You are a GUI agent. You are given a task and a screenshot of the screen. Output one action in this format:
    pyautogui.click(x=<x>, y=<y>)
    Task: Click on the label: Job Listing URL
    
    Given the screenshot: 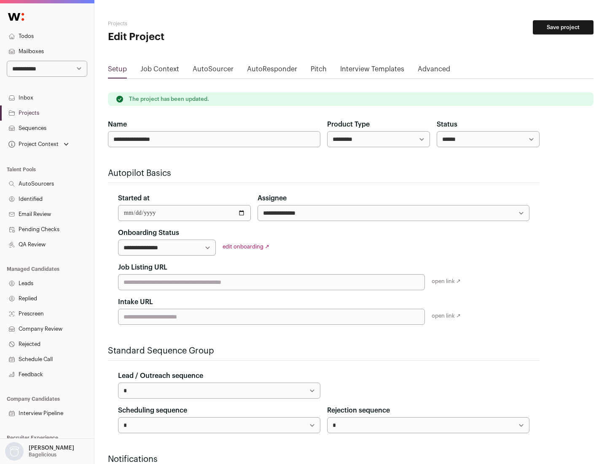 What is the action you would take?
    pyautogui.click(x=142, y=267)
    